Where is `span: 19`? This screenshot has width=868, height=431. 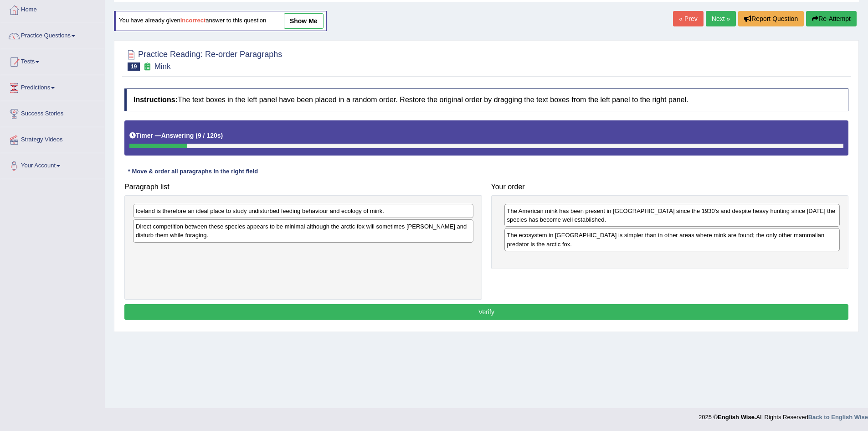 span: 19 is located at coordinates (133, 67).